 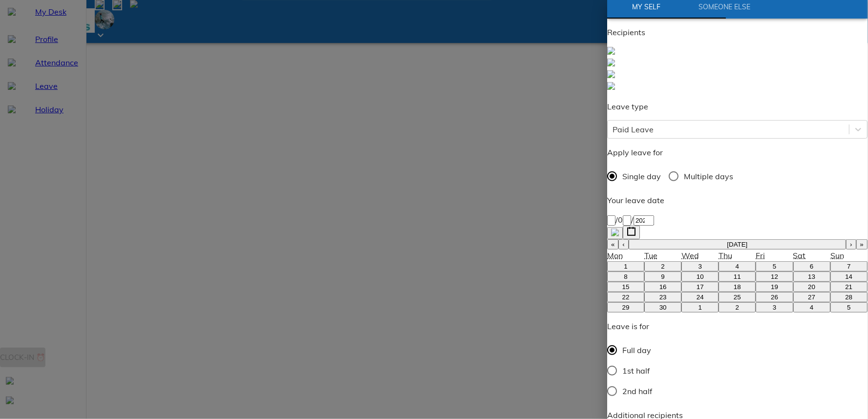 What do you see at coordinates (663, 266) in the screenshot?
I see `button: September 2, 2025` at bounding box center [663, 266].